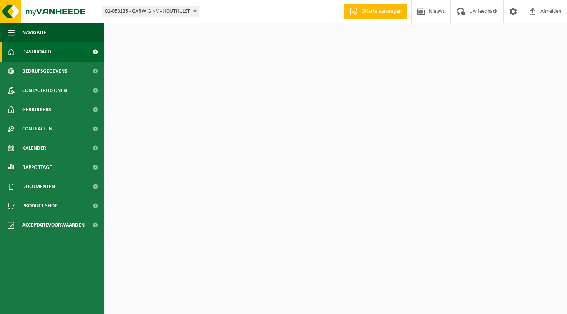 This screenshot has width=567, height=314. Describe the element at coordinates (40, 206) in the screenshot. I see `span: Product Shop` at that location.